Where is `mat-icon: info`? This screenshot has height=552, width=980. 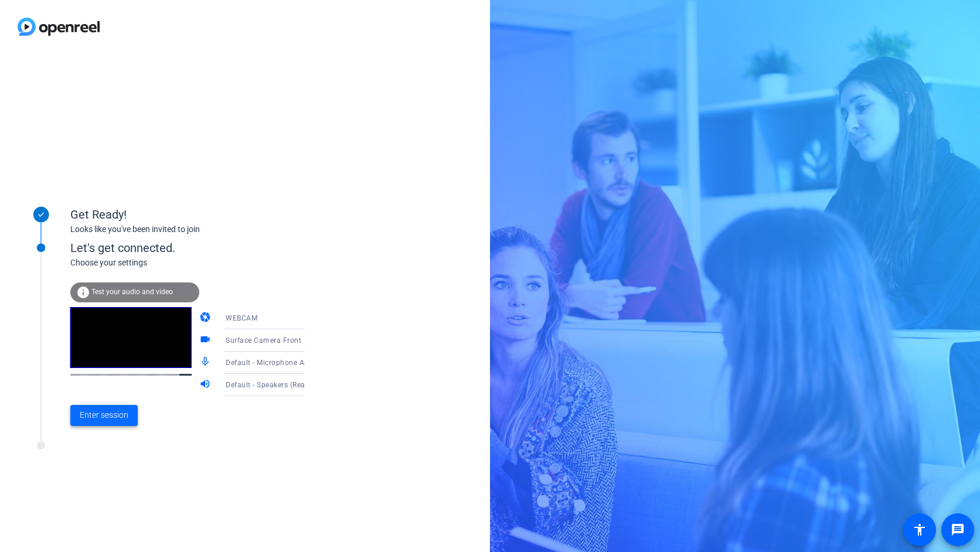
mat-icon: info is located at coordinates (83, 292).